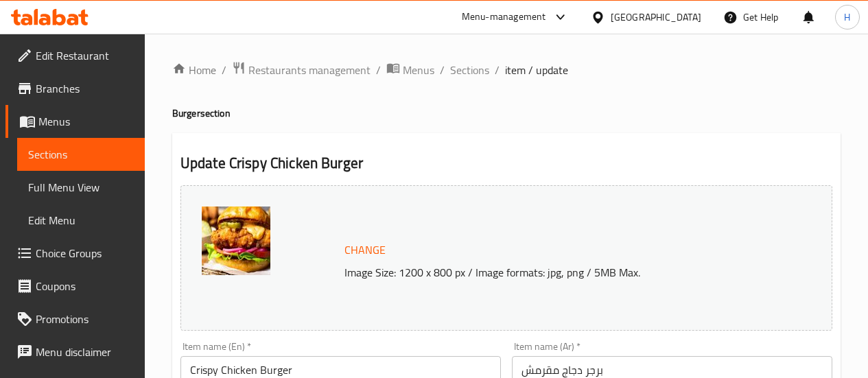 This screenshot has height=378, width=868. I want to click on span: Promotions, so click(84, 319).